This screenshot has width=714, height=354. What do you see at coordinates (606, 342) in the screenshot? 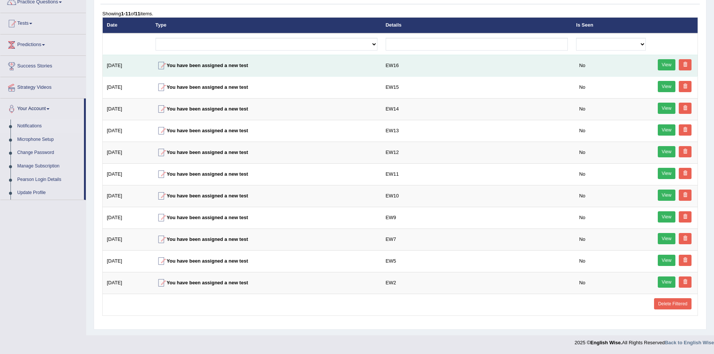
I see `strong: English Wise.` at bounding box center [606, 342].